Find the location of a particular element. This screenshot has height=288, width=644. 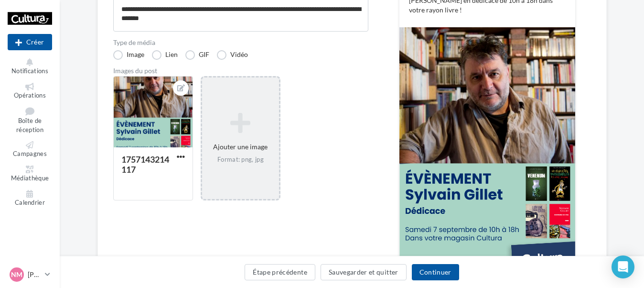

span: Opérations is located at coordinates (30, 95).